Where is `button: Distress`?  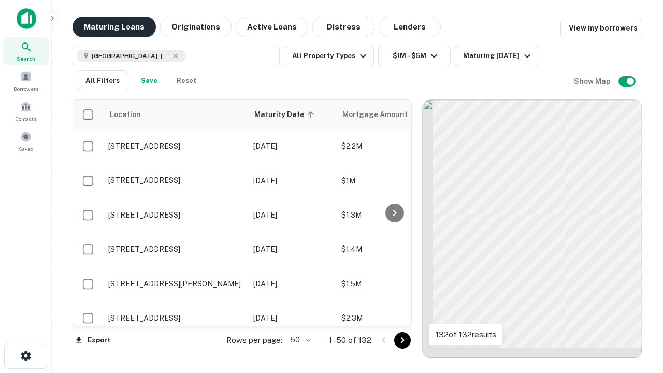
button: Distress is located at coordinates (343, 27).